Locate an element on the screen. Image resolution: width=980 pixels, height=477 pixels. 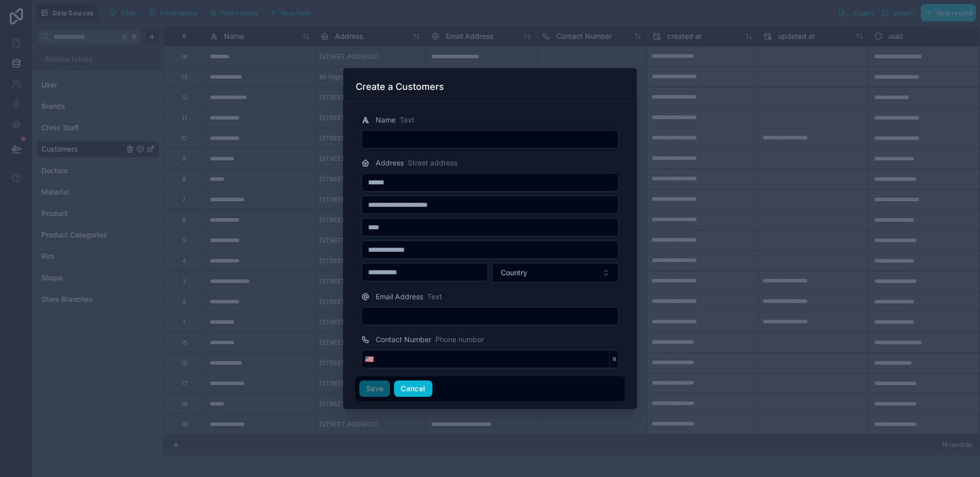
span: Email Address is located at coordinates (399, 297).